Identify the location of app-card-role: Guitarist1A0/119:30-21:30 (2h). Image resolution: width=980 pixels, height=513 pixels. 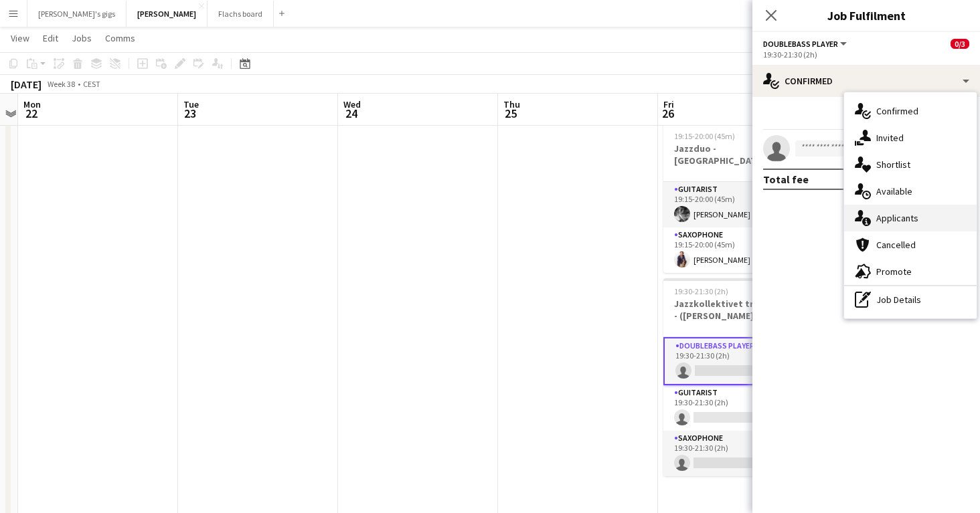
(739, 408).